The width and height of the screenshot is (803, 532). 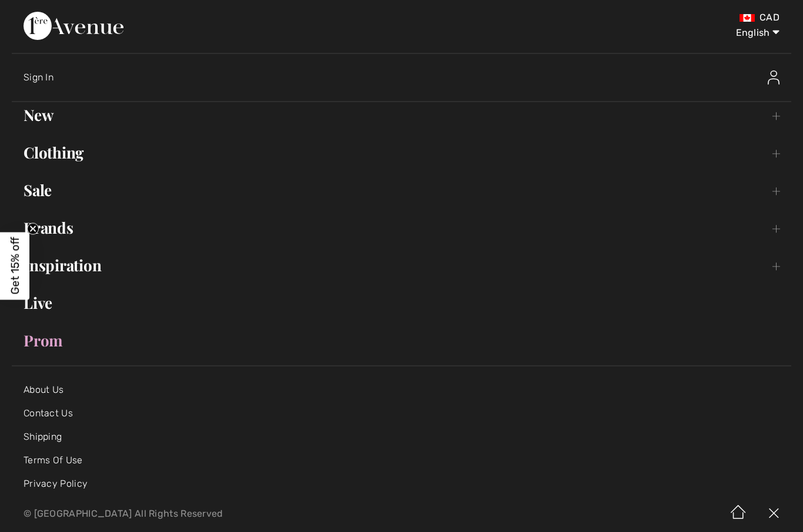 What do you see at coordinates (43, 437) in the screenshot?
I see `a: Shipping` at bounding box center [43, 437].